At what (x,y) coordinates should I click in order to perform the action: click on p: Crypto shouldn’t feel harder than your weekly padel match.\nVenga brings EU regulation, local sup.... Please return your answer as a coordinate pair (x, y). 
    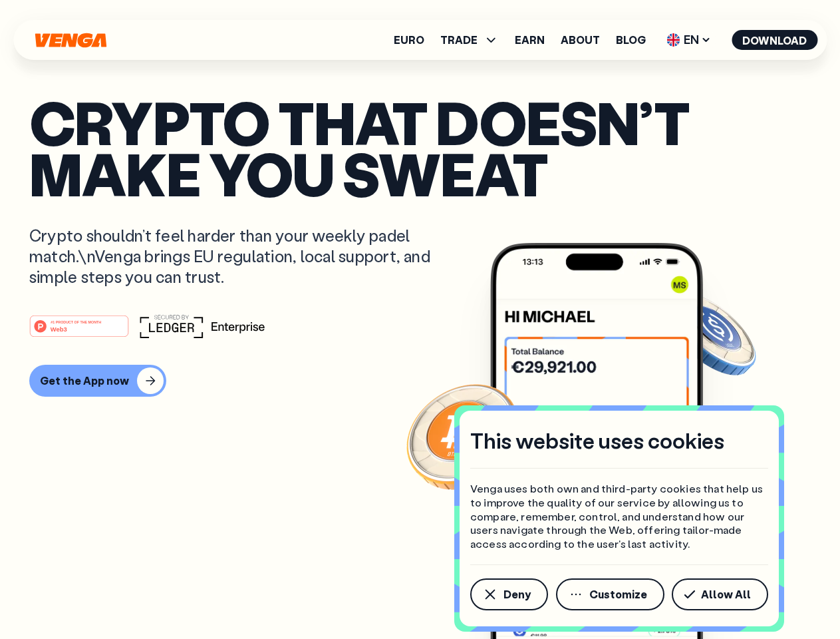
    Looking at the image, I should click on (239, 256).